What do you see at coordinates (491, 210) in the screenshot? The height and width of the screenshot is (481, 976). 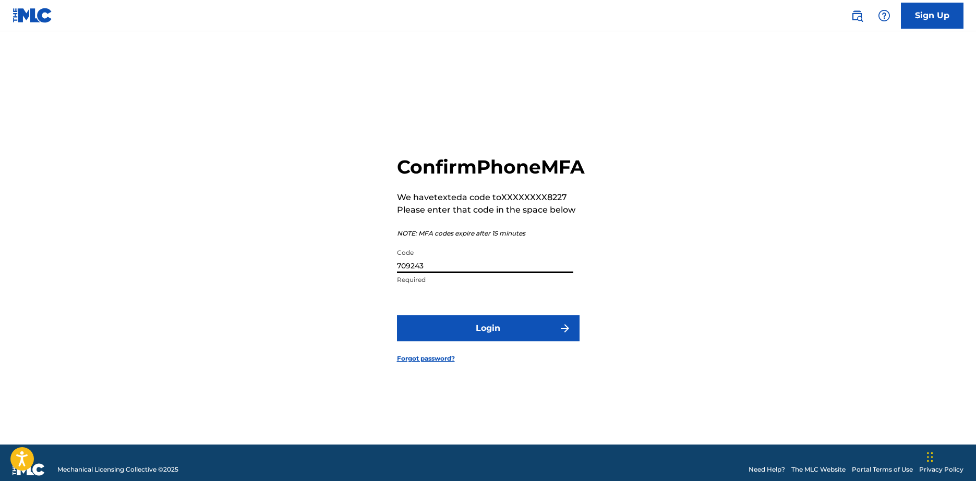 I see `p: Please enter that code in the space below` at bounding box center [491, 210].